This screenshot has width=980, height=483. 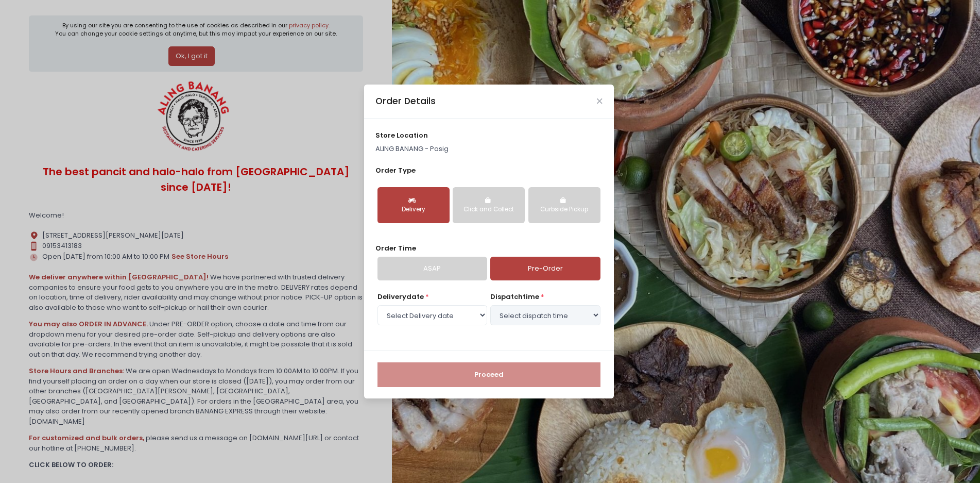 I want to click on span: store location, so click(x=402, y=135).